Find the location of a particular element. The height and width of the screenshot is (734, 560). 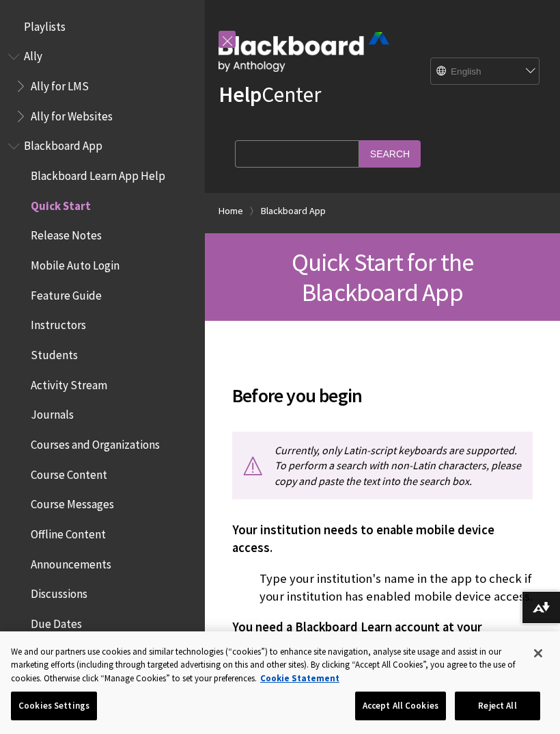

a: Home is located at coordinates (231, 210).